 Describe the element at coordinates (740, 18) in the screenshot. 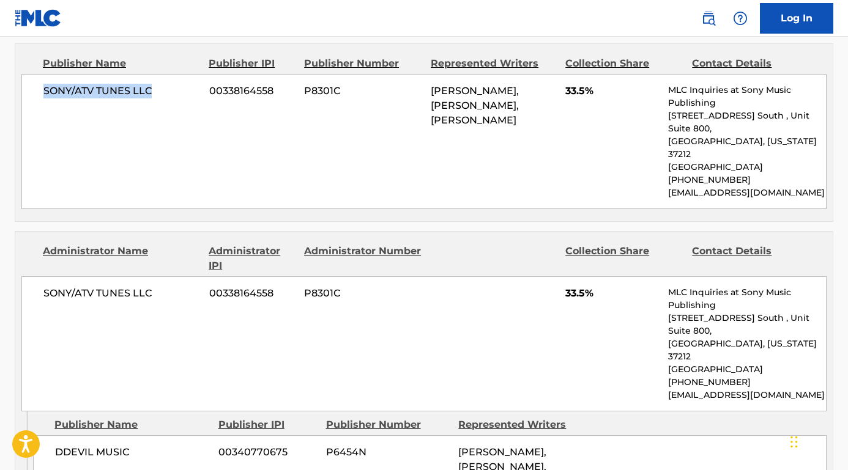

I see `img: help` at that location.